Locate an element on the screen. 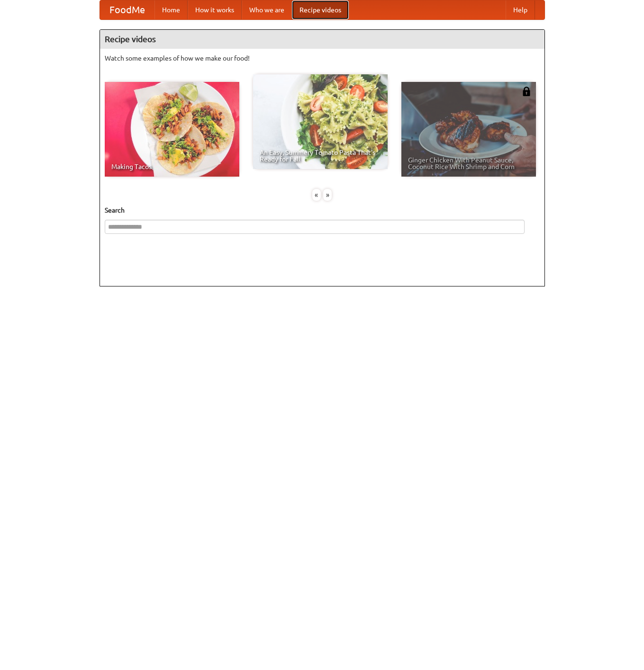  a: Who we are is located at coordinates (267, 10).